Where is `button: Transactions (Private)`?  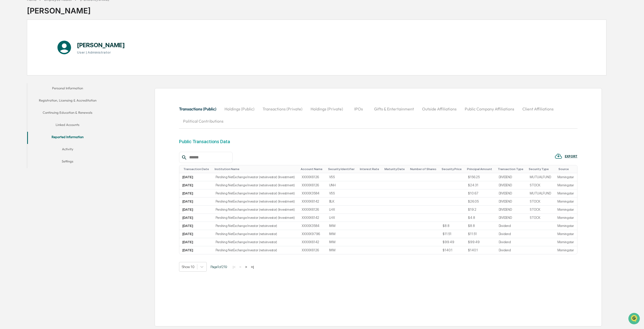
button: Transactions (Private) is located at coordinates (282, 109).